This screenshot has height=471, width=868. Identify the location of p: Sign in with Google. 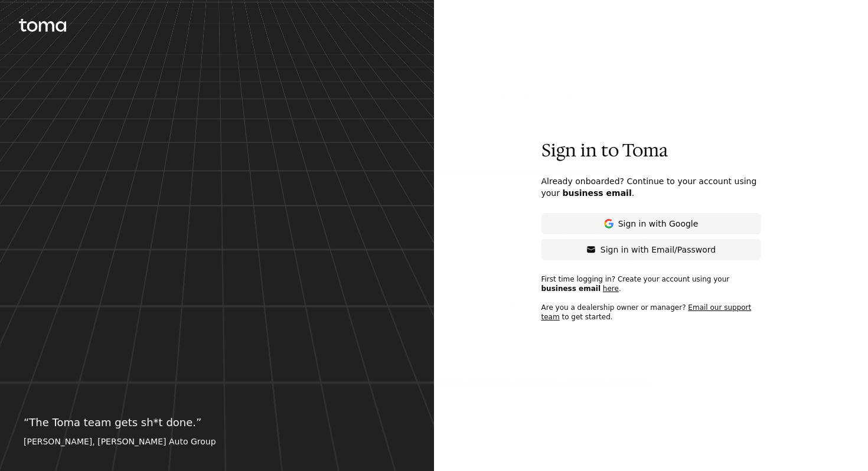
(658, 223).